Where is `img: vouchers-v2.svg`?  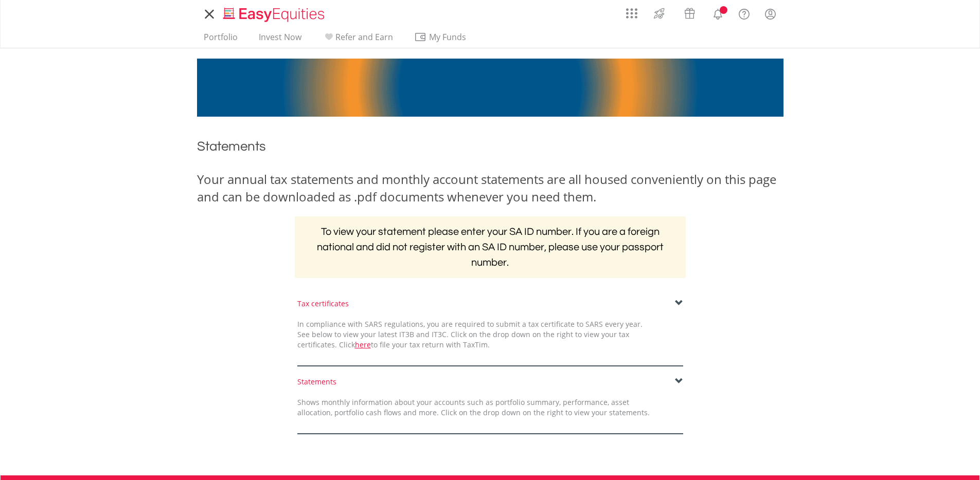 img: vouchers-v2.svg is located at coordinates (690, 13).